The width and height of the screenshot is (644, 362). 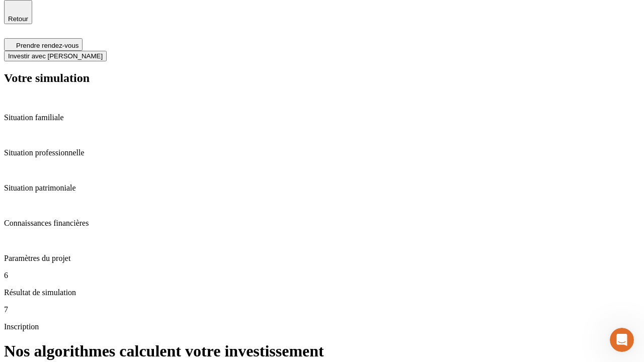 What do you see at coordinates (322, 327) in the screenshot?
I see `p: Inscription` at bounding box center [322, 327].